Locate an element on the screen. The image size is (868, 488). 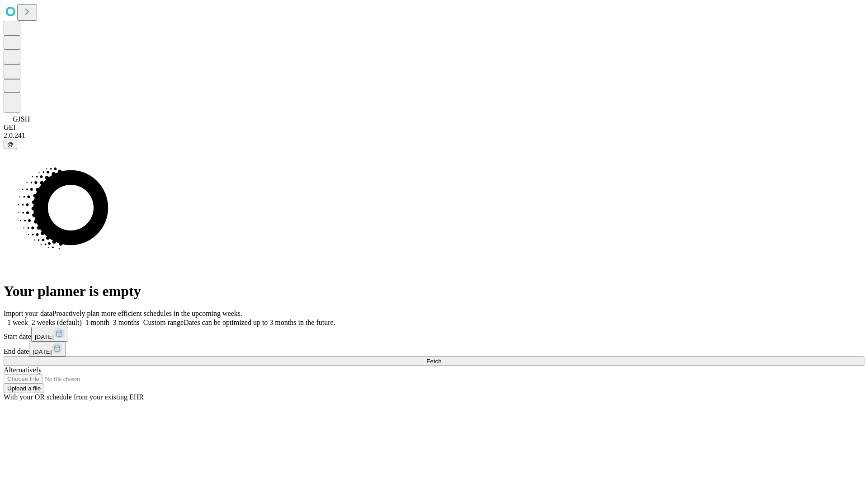
span: 3 months is located at coordinates (126, 322).